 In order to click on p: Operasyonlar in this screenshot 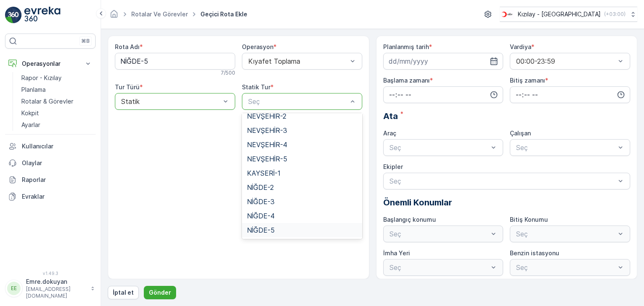, I will do `click(50, 63)`.